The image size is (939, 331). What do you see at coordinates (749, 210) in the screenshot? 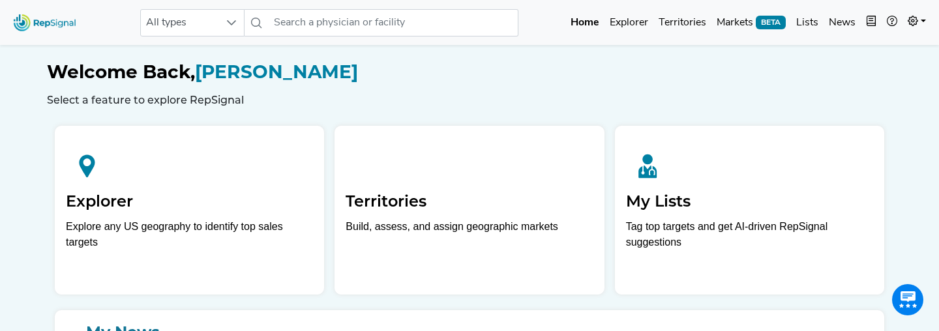
I see `a: My ListsTag top targets and get AI-driven RepSignal suggestions` at bounding box center [749, 210].